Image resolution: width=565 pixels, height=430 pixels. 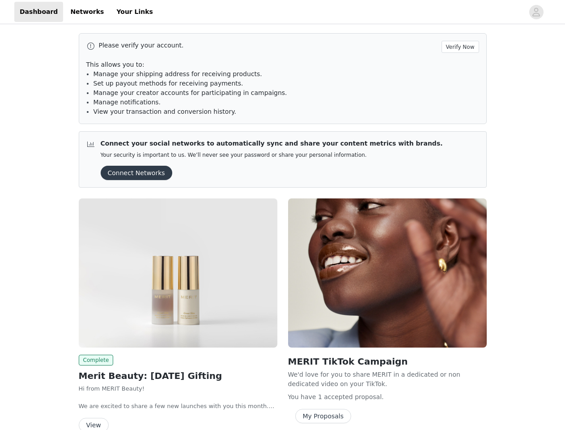 What do you see at coordinates (137, 173) in the screenshot?
I see `button: Connect Networks` at bounding box center [137, 173].